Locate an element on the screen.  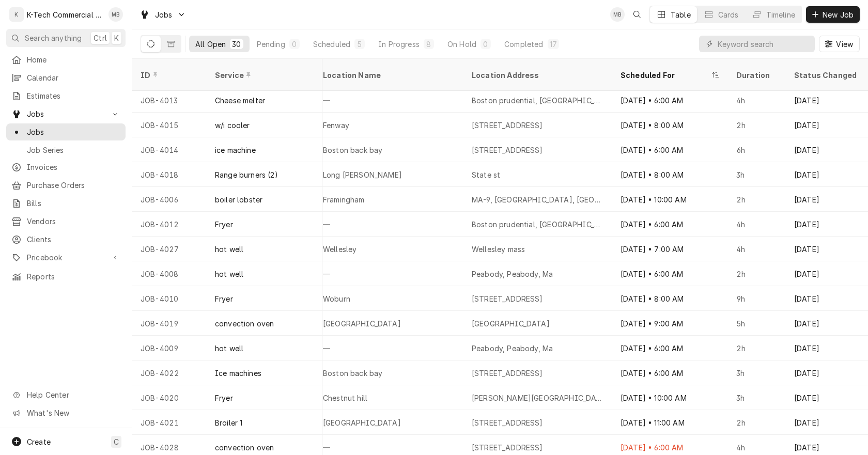
div: Pending is located at coordinates (271, 44).